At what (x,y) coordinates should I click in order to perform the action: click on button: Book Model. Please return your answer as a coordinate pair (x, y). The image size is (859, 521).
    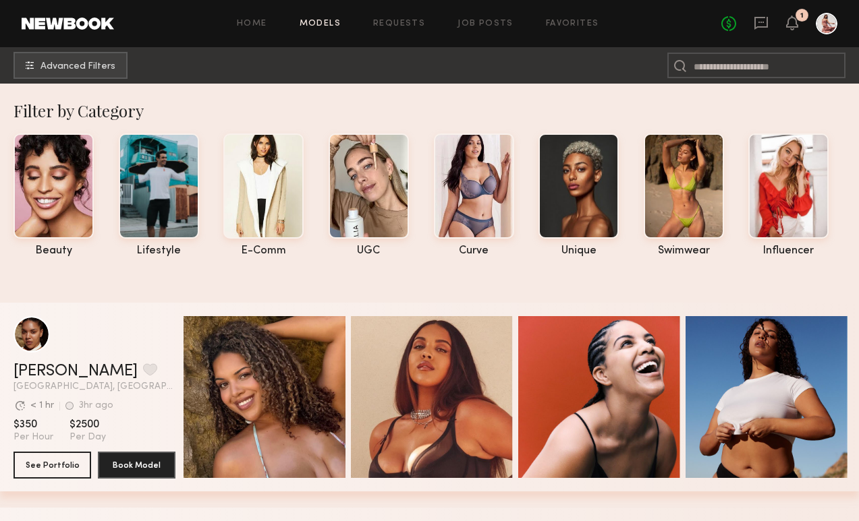
    Looking at the image, I should click on (136, 465).